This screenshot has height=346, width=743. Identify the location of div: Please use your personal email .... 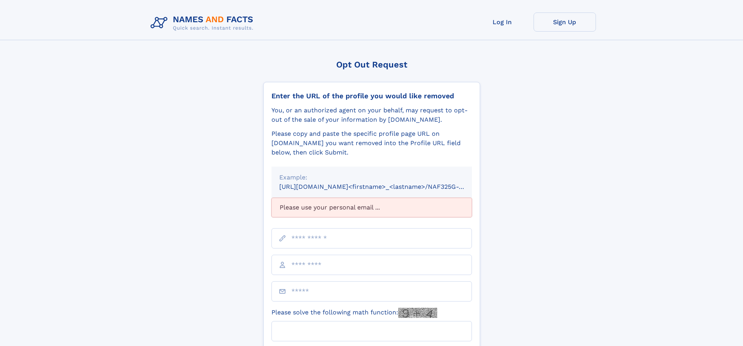
(371, 207).